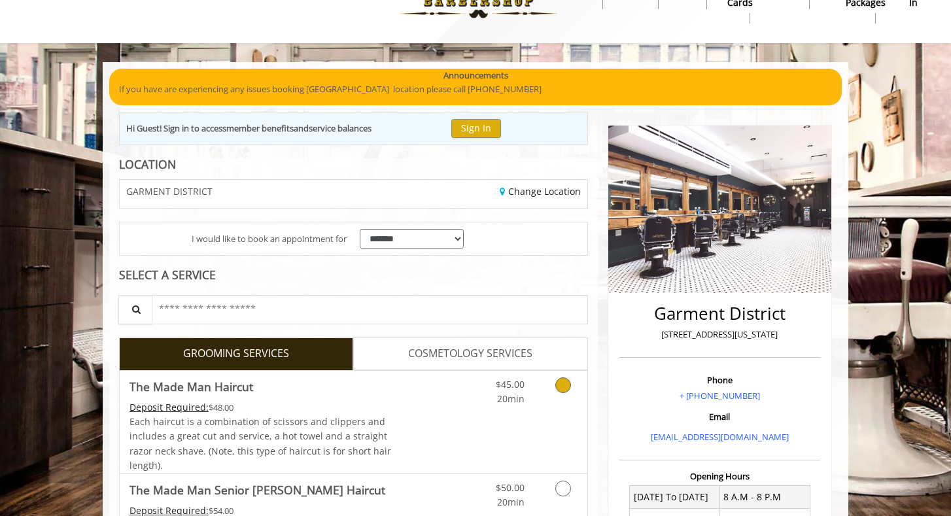 The height and width of the screenshot is (516, 951). Describe the element at coordinates (510, 487) in the screenshot. I see `span: $50.00` at that location.